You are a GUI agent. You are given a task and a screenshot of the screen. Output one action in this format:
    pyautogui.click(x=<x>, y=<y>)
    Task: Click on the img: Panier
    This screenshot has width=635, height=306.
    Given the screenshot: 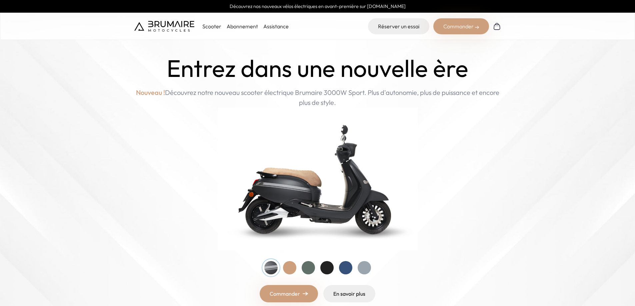 What is the action you would take?
    pyautogui.click(x=497, y=26)
    